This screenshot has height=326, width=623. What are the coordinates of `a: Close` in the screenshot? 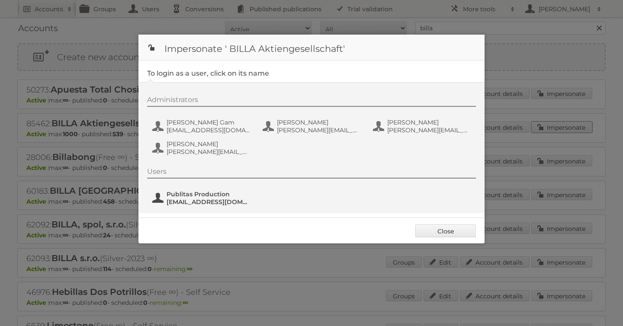 It's located at (446, 231).